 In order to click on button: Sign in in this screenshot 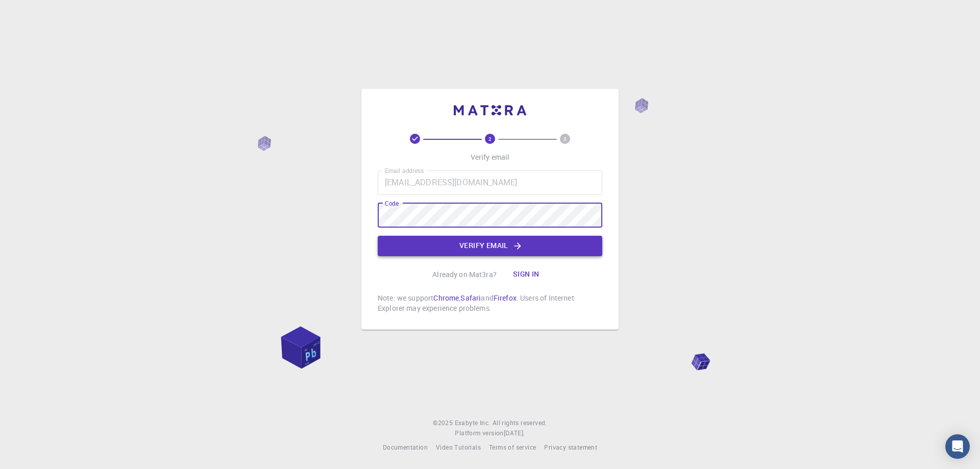, I will do `click(526, 275)`.